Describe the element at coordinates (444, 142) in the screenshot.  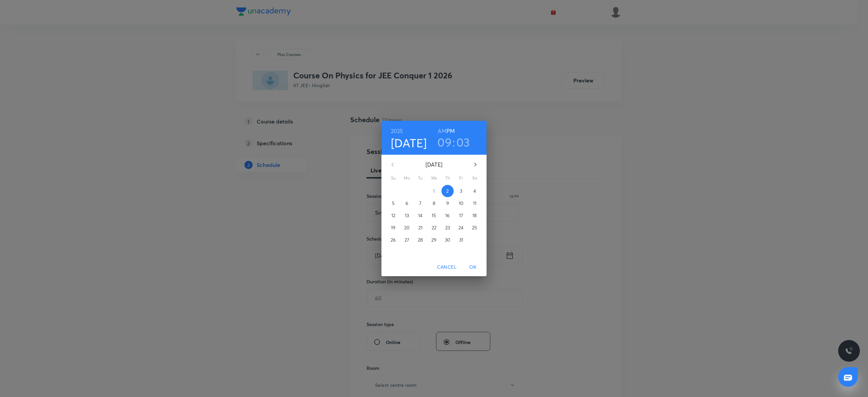
I see `h3: 09` at that location.